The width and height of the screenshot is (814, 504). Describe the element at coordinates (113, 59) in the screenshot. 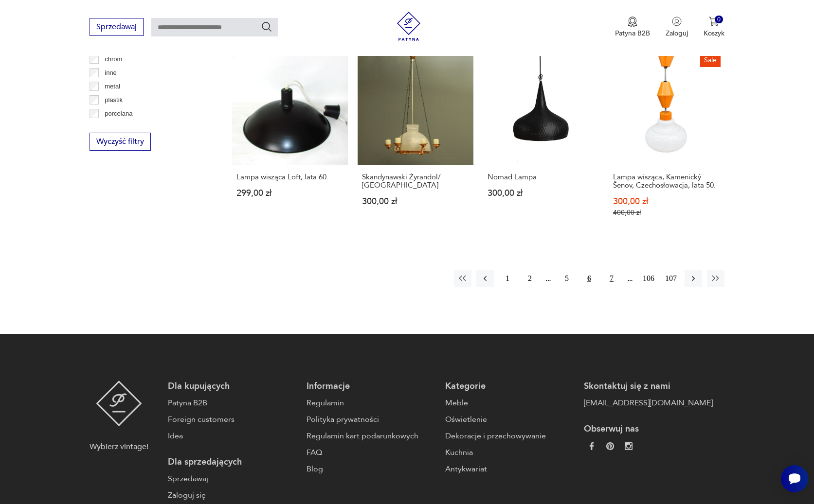

I see `p: chrom` at that location.